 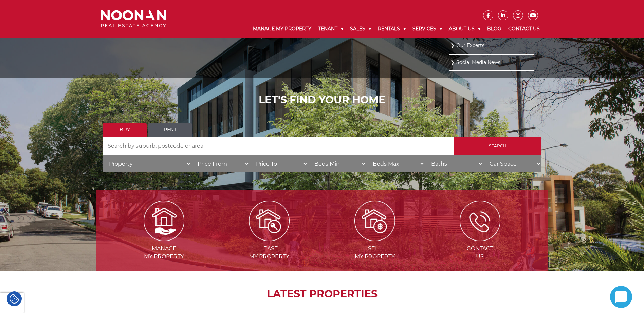 I want to click on span: Contact Us, so click(x=480, y=253).